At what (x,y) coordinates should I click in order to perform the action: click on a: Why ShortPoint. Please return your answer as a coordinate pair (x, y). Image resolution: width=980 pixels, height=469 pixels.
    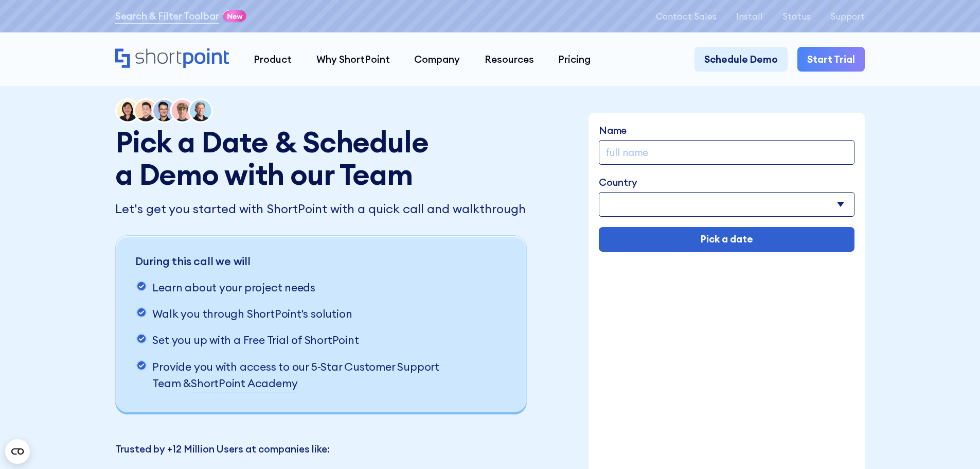
    Looking at the image, I should click on (353, 59).